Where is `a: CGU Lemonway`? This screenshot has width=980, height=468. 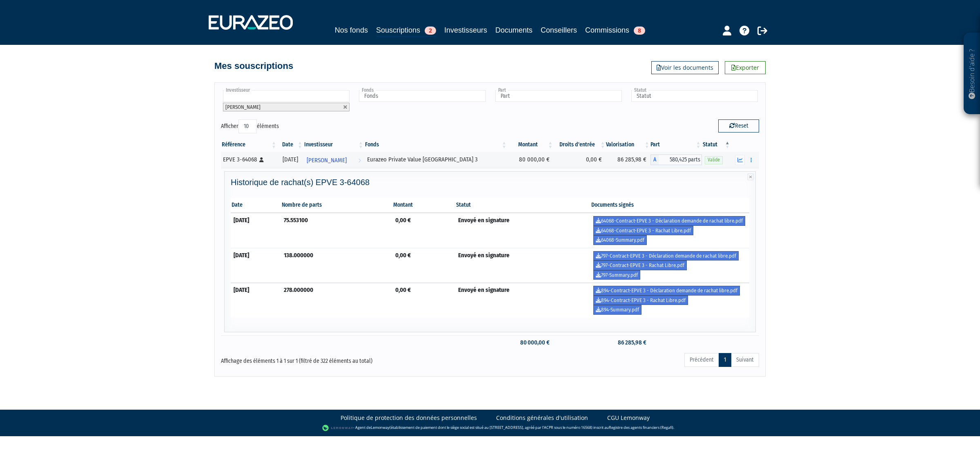
a: CGU Lemonway is located at coordinates (629, 418).